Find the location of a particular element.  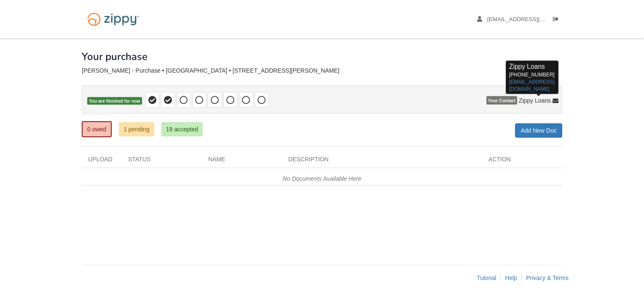

span: Your Contact is located at coordinates (502, 101).